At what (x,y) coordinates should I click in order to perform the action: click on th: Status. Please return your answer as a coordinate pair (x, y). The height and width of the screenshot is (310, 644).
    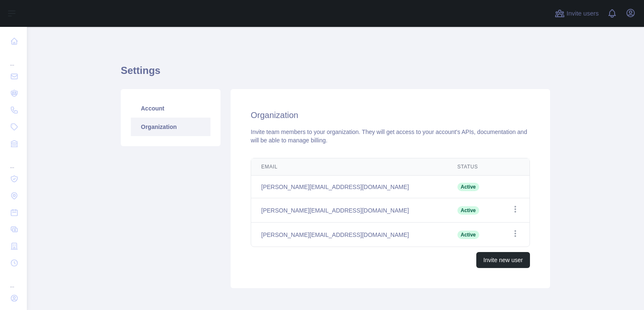
    Looking at the image, I should click on (472, 167).